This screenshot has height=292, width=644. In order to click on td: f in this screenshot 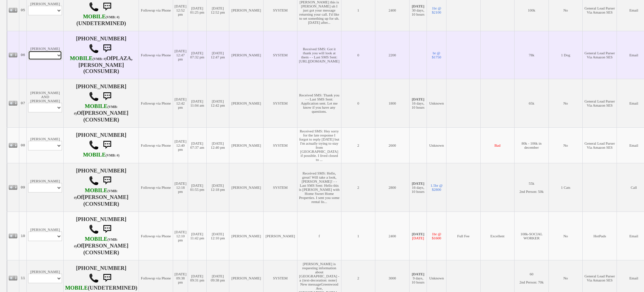, I will do `click(319, 235)`.